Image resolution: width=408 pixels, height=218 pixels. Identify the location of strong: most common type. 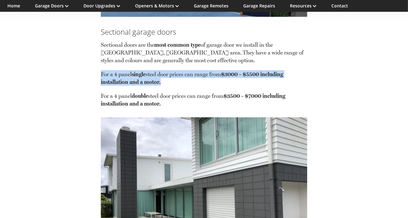
(178, 45).